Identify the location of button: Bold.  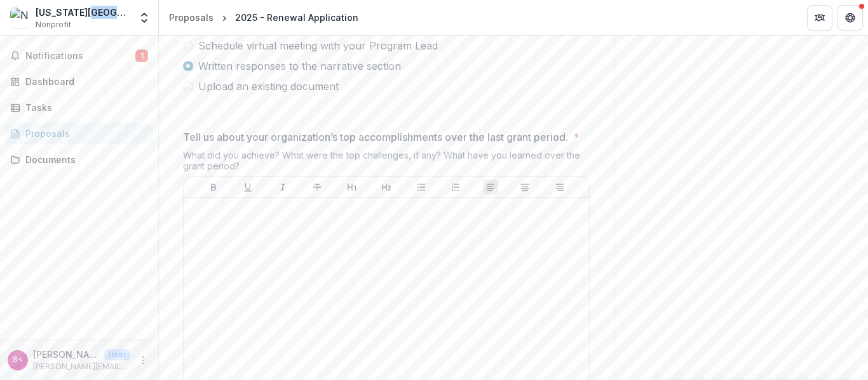
(213, 187).